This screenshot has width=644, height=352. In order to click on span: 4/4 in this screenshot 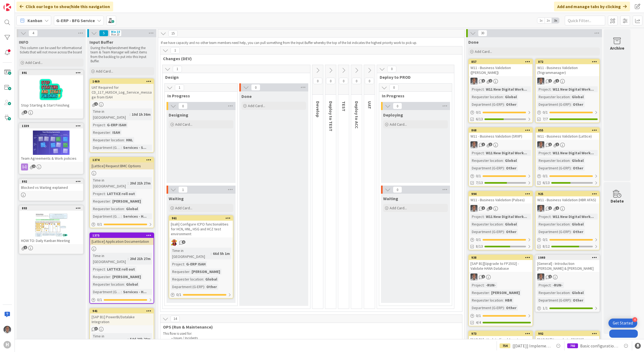, I will do `click(478, 322)`.